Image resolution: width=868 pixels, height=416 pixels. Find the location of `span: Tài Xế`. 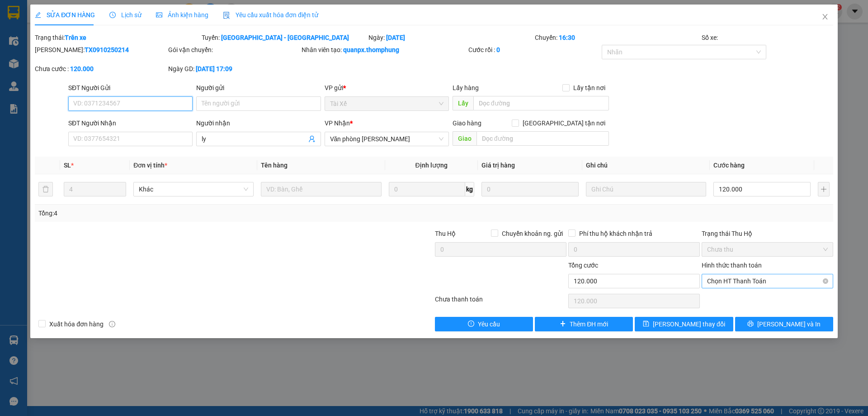

span: Tài Xế is located at coordinates (386, 104).